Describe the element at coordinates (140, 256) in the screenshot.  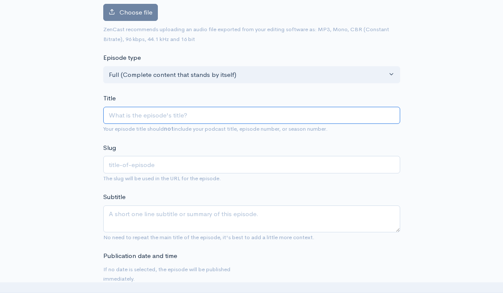
I see `label: Publication date and time` at that location.